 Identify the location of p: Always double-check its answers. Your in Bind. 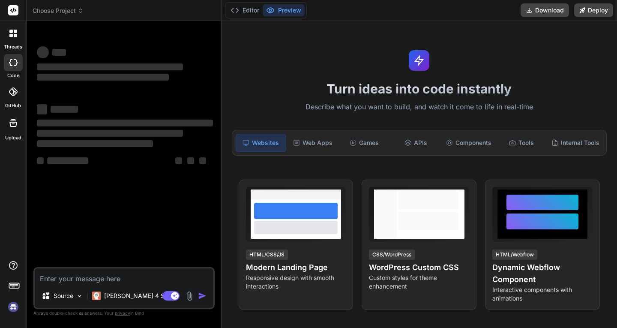
(124, 313).